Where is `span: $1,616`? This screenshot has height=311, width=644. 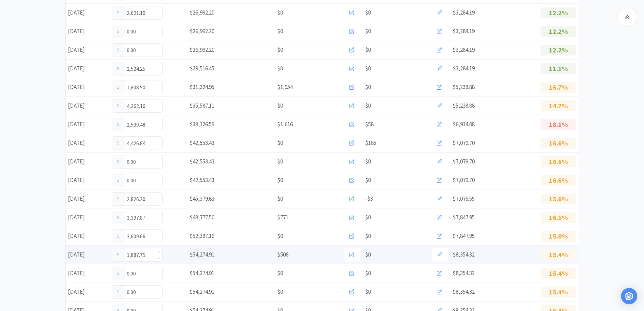 span: $1,616 is located at coordinates (285, 125).